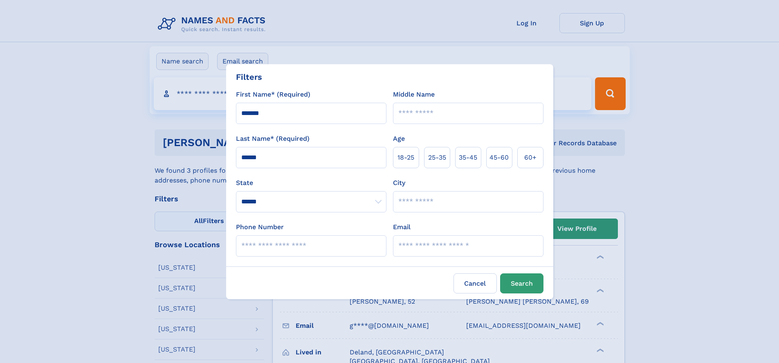 The height and width of the screenshot is (363, 779). Describe the element at coordinates (522, 283) in the screenshot. I see `button: Search` at that location.